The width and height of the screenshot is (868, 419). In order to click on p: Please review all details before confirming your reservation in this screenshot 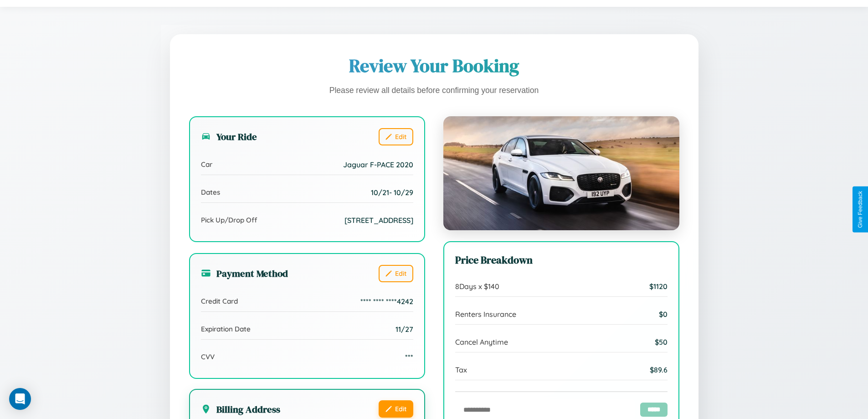, I will do `click(434, 91)`.